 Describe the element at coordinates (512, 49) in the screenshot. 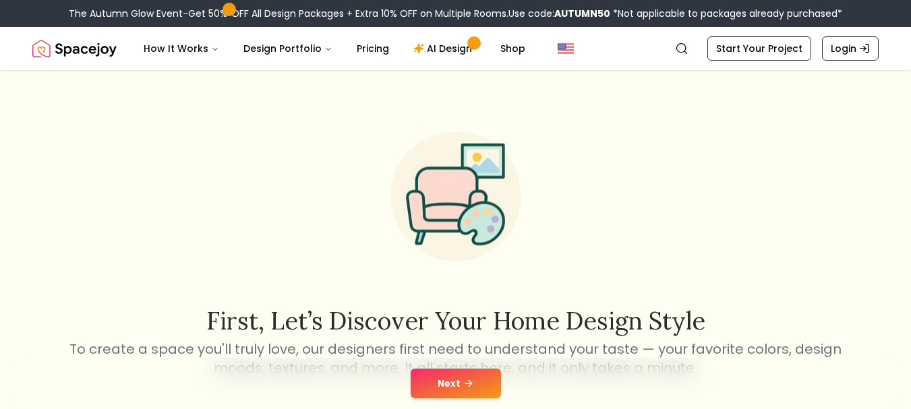

I see `a: Shop` at that location.